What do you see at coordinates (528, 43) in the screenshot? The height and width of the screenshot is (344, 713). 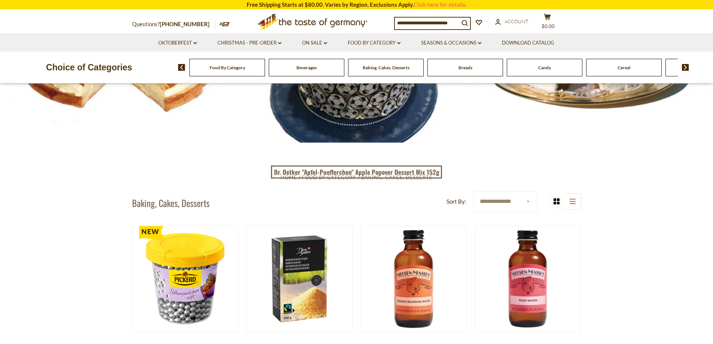 I see `a: Download Catalog` at bounding box center [528, 43].